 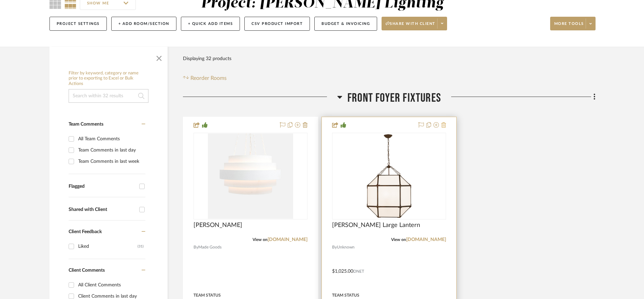 What do you see at coordinates (277, 24) in the screenshot?
I see `button: CSV Product Import` at bounding box center [277, 24].